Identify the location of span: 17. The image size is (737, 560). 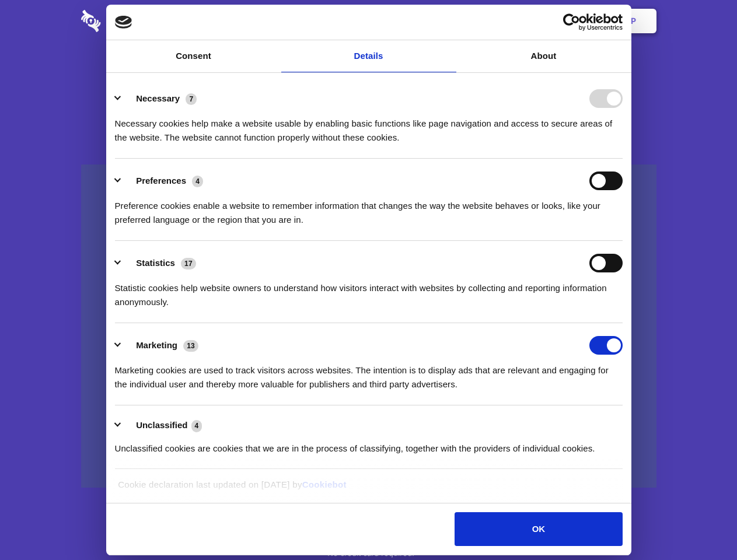
(189, 264).